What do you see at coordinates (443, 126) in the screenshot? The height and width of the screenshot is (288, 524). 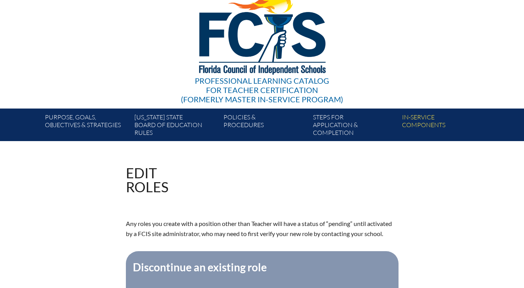 I see `a: In-servicecomponents` at bounding box center [443, 126].